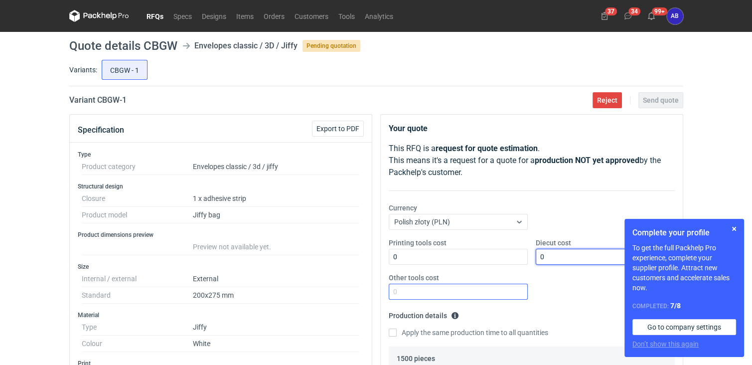 This screenshot has width=752, height=365. Describe the element at coordinates (403, 208) in the screenshot. I see `label: Currency` at that location.